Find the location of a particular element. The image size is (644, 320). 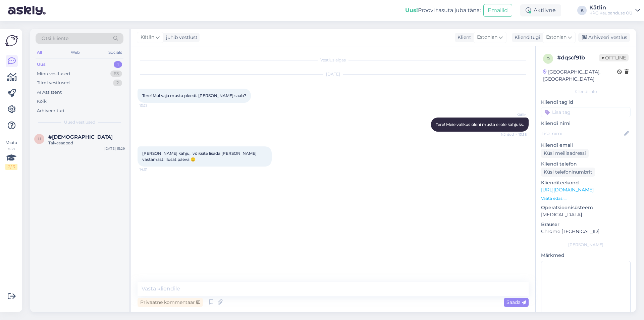

div: 2 is located at coordinates (117, 83).